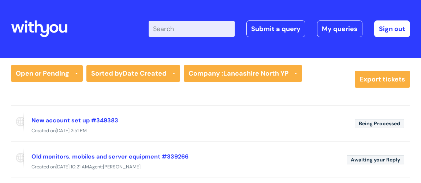  I want to click on span: Being Processed, so click(379, 124).